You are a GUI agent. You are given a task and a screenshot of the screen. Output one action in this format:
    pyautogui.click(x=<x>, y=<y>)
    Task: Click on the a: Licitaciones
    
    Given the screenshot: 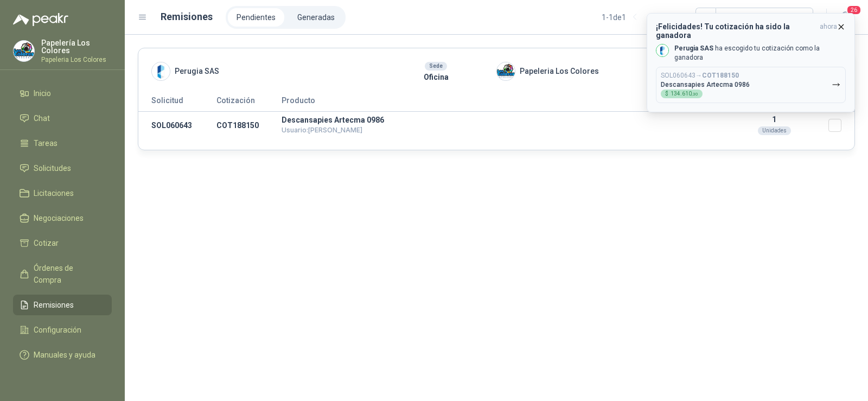 What is the action you would take?
    pyautogui.click(x=62, y=193)
    